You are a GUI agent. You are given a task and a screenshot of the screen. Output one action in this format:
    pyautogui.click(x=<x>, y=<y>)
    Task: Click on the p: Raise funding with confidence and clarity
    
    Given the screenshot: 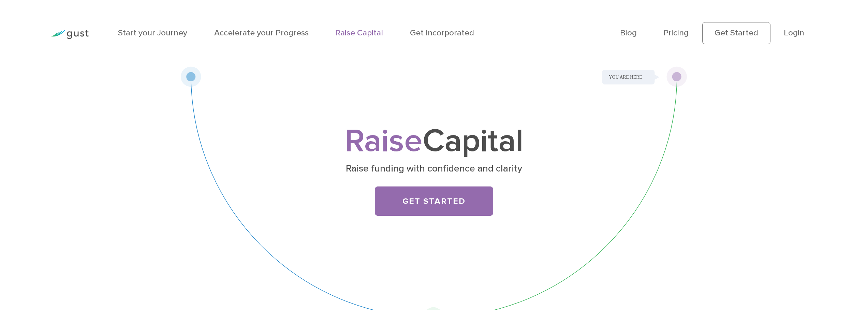 What is the action you would take?
    pyautogui.click(x=434, y=169)
    